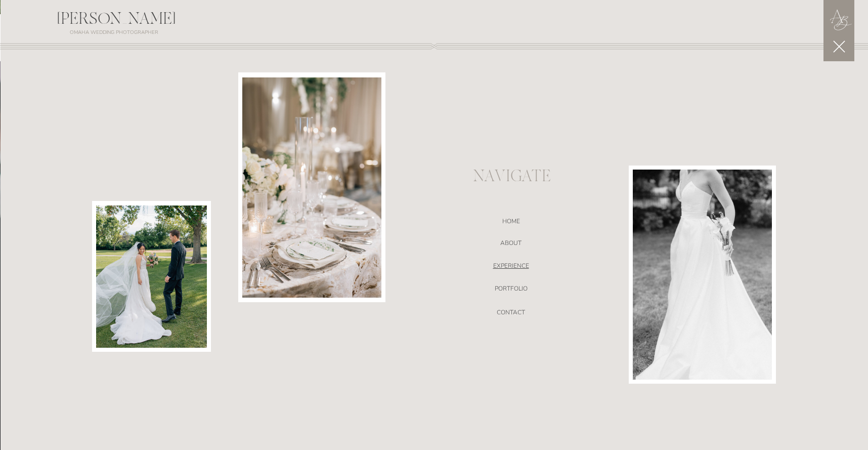  I want to click on nav: portfolio, so click(511, 290).